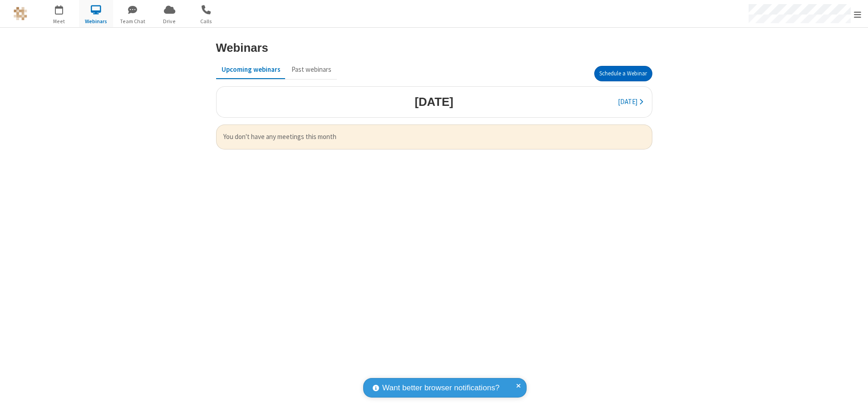  What do you see at coordinates (434, 137) in the screenshot?
I see `span: You don't have any meetings this month` at bounding box center [434, 137].